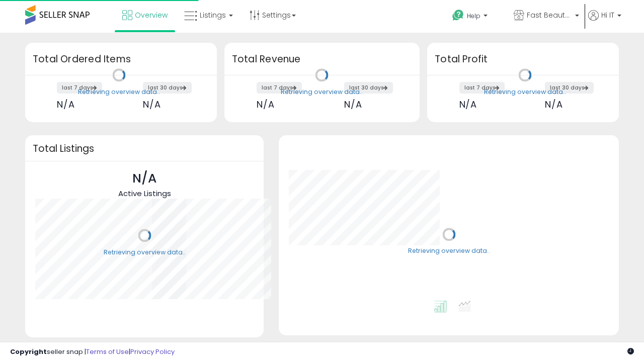 The image size is (644, 362). Describe the element at coordinates (107, 352) in the screenshot. I see `a: Terms of Use` at that location.